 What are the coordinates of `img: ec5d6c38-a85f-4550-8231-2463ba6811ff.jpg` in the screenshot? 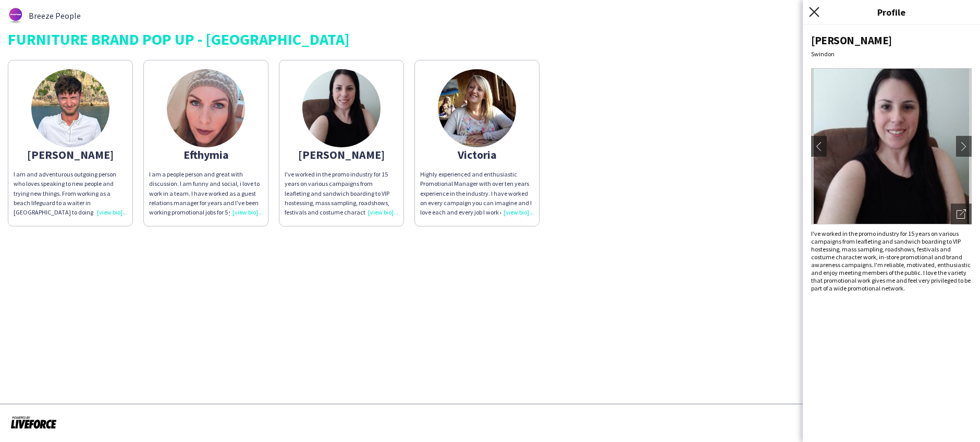 It's located at (477, 108).